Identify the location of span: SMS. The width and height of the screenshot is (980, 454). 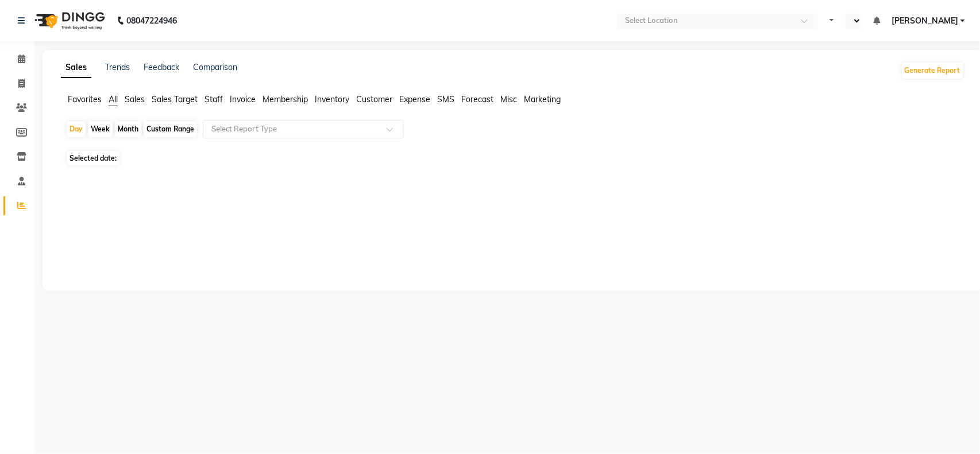
(446, 99).